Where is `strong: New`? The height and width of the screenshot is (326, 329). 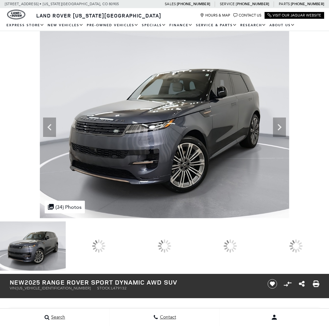 strong: New is located at coordinates (17, 282).